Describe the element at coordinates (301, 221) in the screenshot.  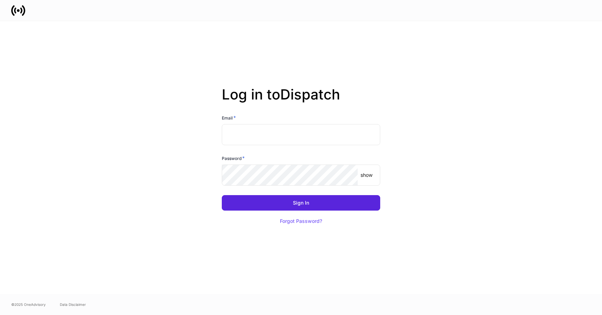
I see `button: Forgot Password?` at that location.